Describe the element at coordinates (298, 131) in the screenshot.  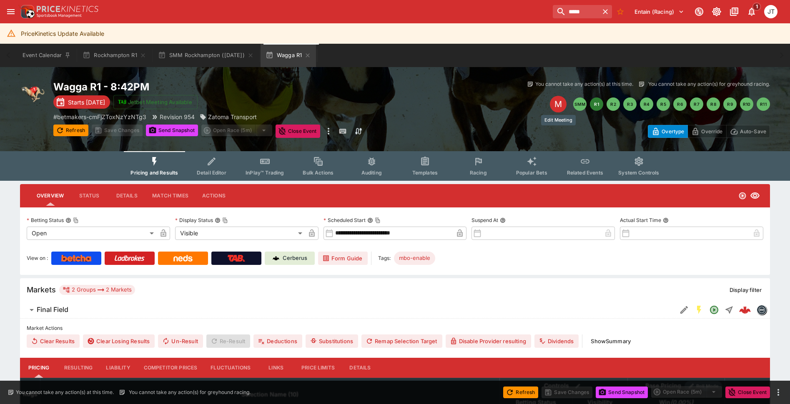
I see `button: Close Event` at that location.